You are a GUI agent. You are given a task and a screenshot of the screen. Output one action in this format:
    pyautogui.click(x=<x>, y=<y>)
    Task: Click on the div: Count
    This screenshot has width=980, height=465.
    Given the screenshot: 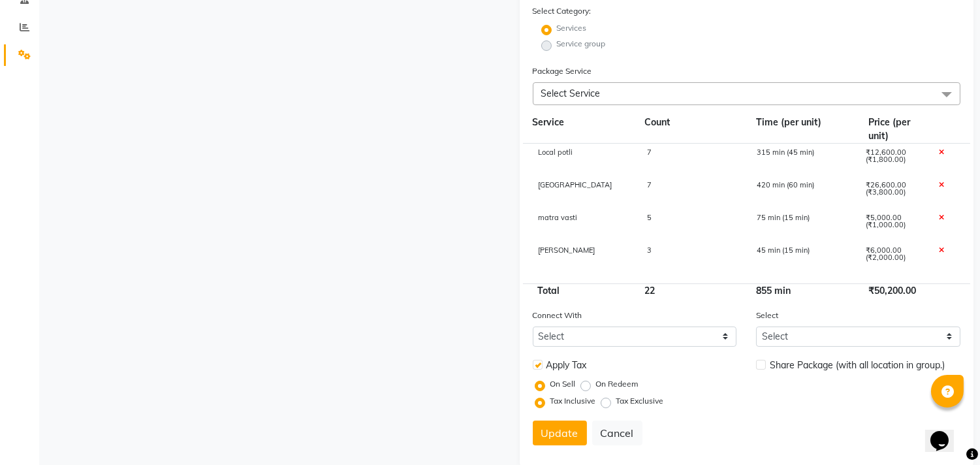 What is the action you would take?
    pyautogui.click(x=690, y=129)
    